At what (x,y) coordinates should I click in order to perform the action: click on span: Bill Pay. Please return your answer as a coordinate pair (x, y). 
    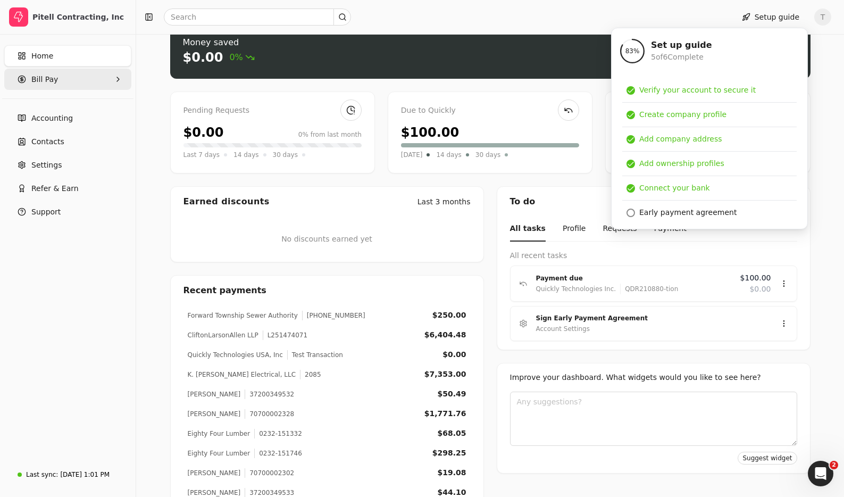
    Looking at the image, I should click on (45, 79).